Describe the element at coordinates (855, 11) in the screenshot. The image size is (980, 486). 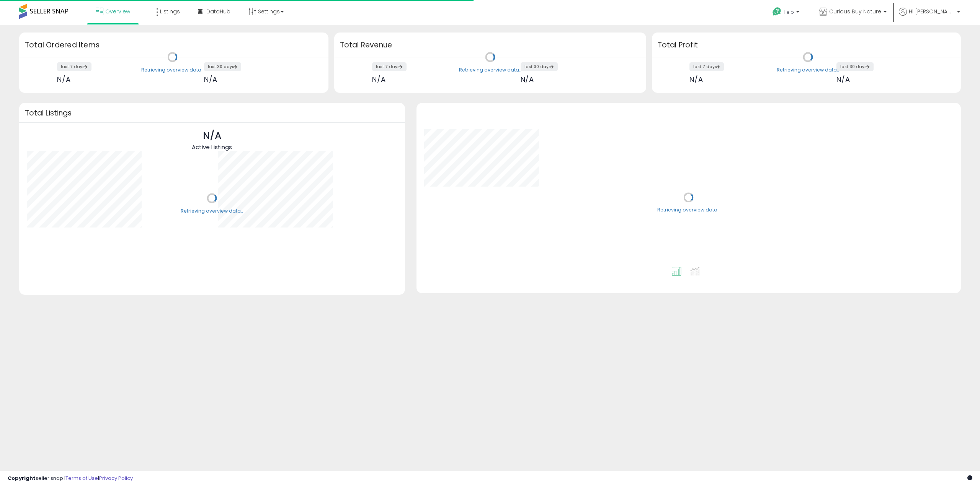
I see `span: Curious Buy Nature` at that location.